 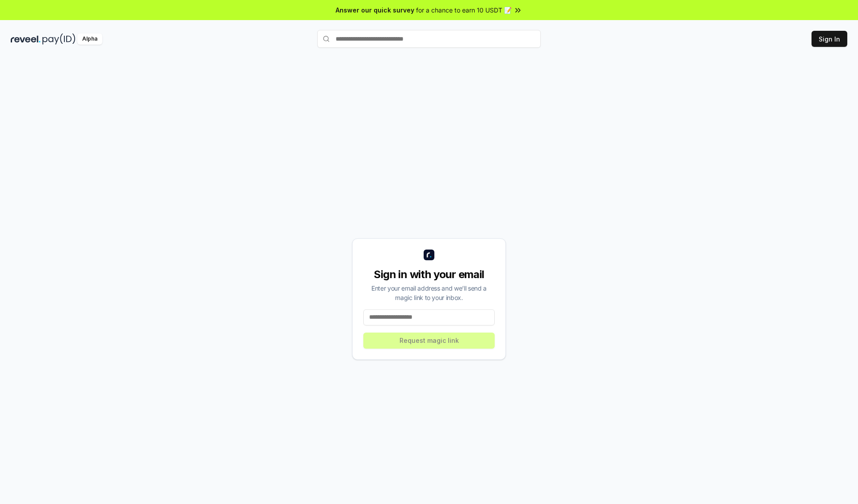 I want to click on div: Alpha, so click(x=90, y=38).